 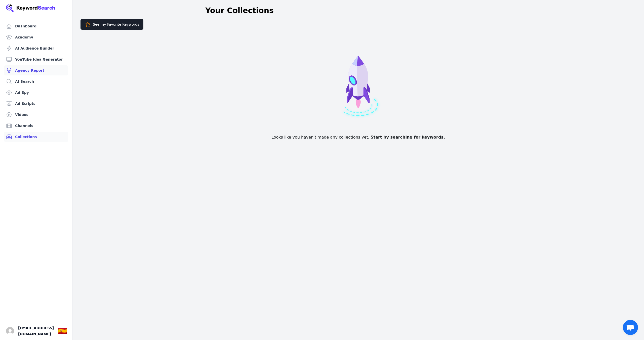 What do you see at coordinates (36, 126) in the screenshot?
I see `a: Channels` at bounding box center [36, 126].